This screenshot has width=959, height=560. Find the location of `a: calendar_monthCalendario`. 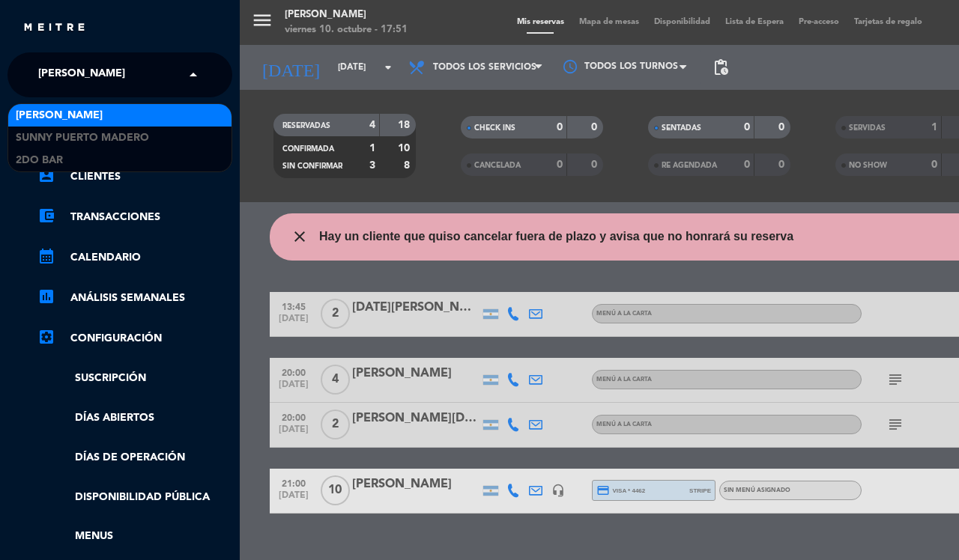

a: calendar_monthCalendario is located at coordinates (135, 257).